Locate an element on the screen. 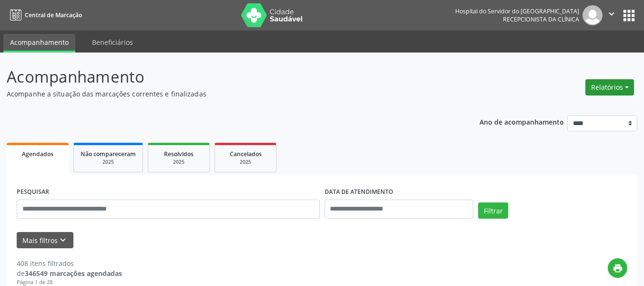 This screenshot has width=644, height=286. label: PESQUISAR is located at coordinates (33, 192).